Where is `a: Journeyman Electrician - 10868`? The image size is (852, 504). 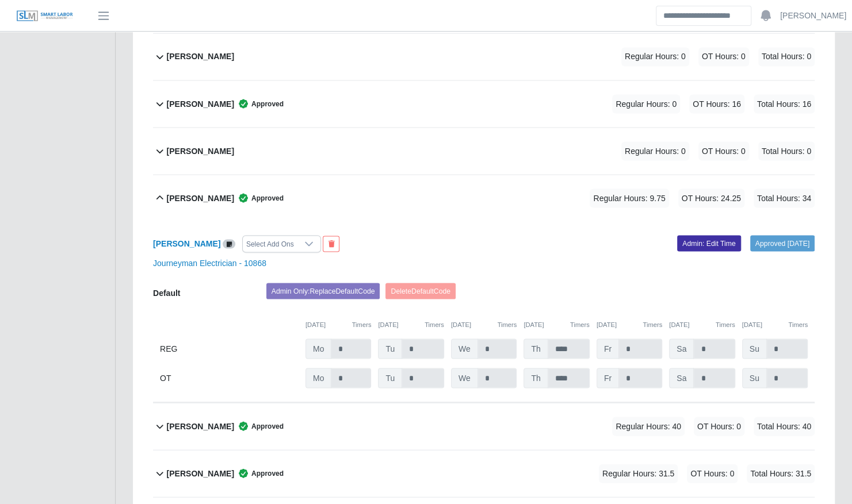
a: Journeyman Electrician - 10868 is located at coordinates (209, 262).